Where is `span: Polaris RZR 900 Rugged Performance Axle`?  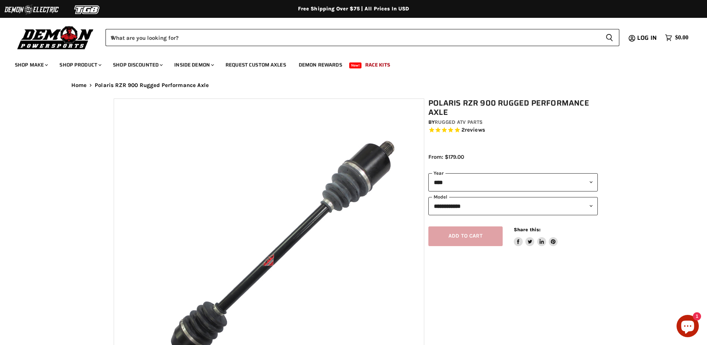 span: Polaris RZR 900 Rugged Performance Axle is located at coordinates (152, 85).